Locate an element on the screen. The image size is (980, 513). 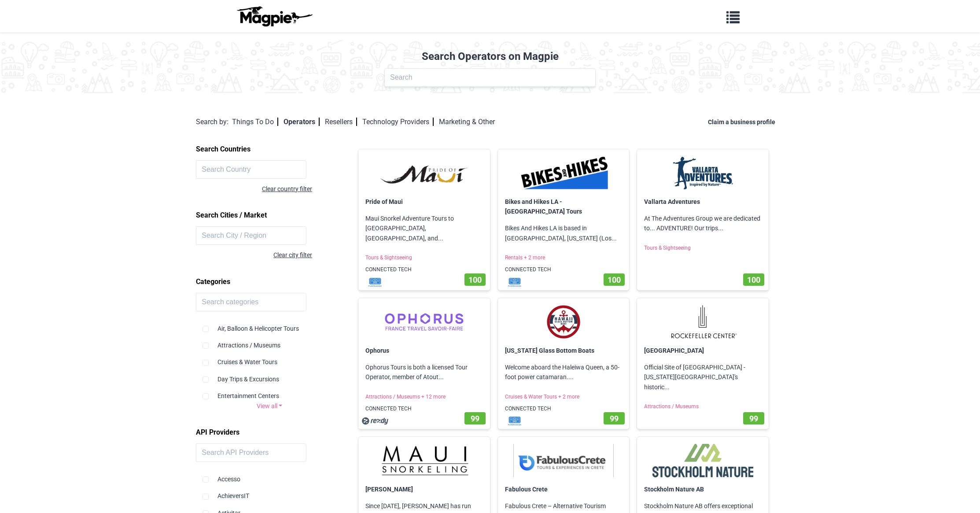
a: View all is located at coordinates (269, 406).